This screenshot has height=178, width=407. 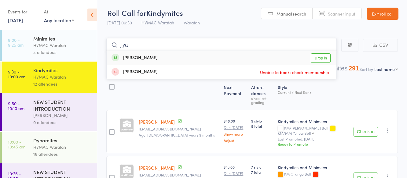 I want to click on div: Kindymites, so click(x=62, y=70).